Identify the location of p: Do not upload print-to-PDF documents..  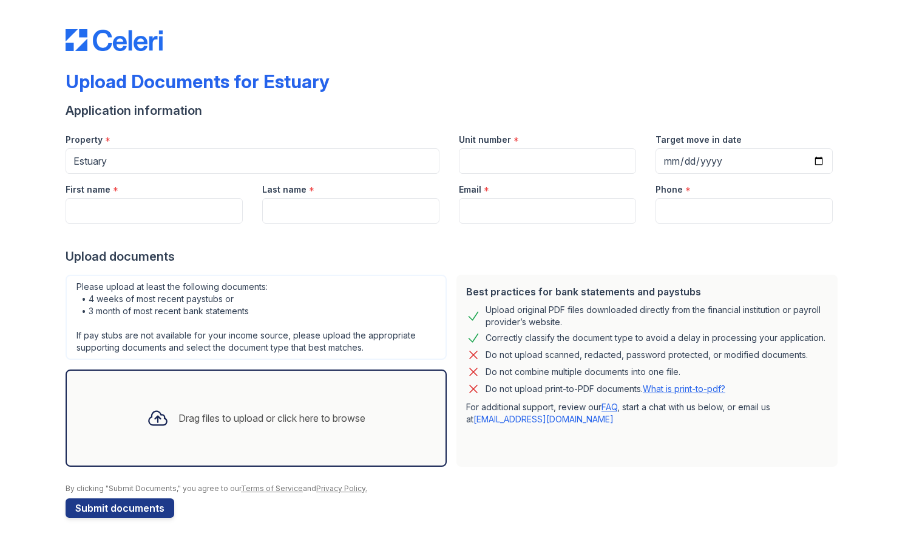
(605, 389).